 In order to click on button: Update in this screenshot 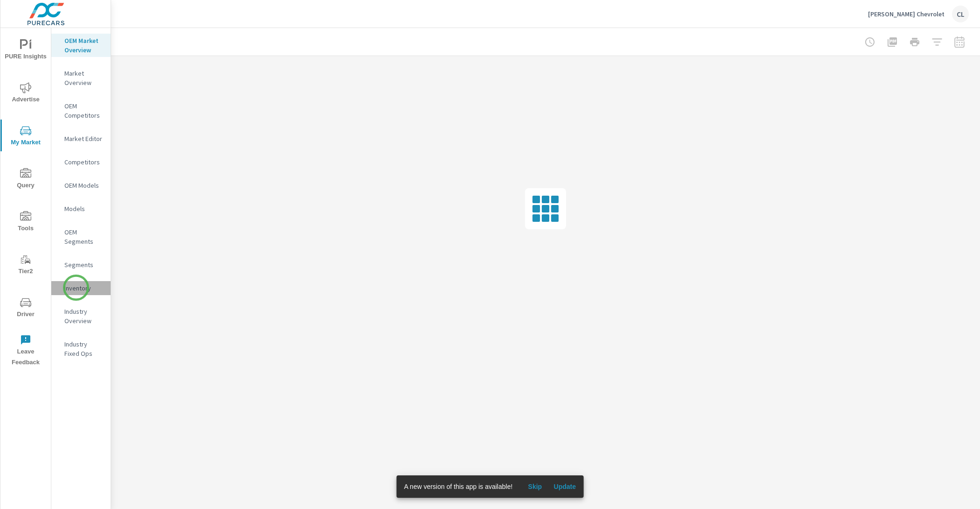, I will do `click(564, 486)`.